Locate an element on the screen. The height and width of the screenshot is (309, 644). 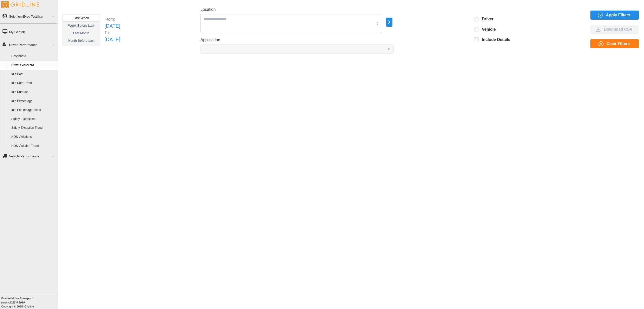
span: Last Month is located at coordinates (81, 33).